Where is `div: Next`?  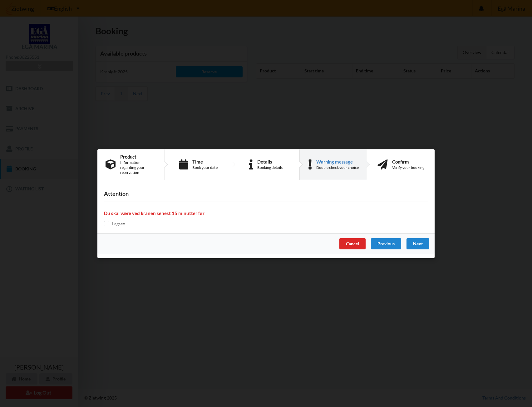
div: Next is located at coordinates (418, 244).